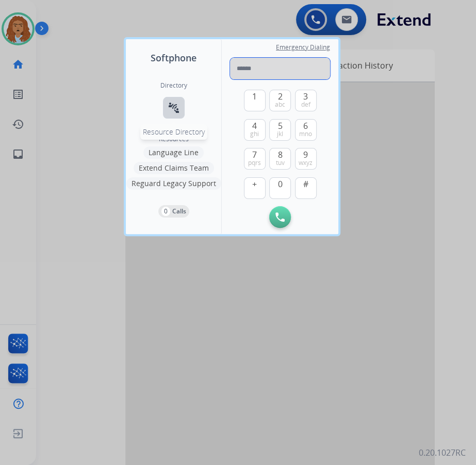 The width and height of the screenshot is (476, 465). I want to click on span: ghi, so click(254, 134).